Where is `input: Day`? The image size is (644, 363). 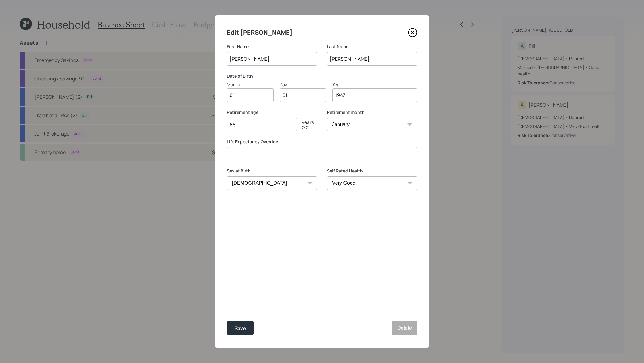 input: Day is located at coordinates (303, 95).